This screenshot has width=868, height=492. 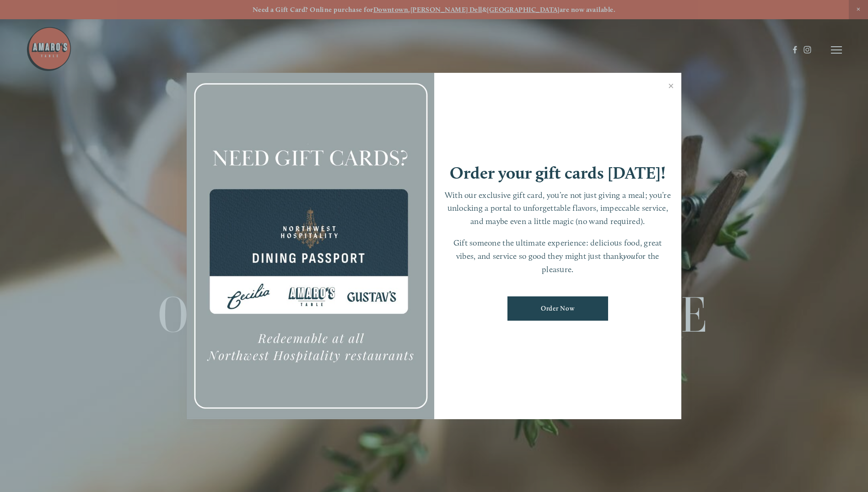 I want to click on a: Order Now, so click(x=558, y=308).